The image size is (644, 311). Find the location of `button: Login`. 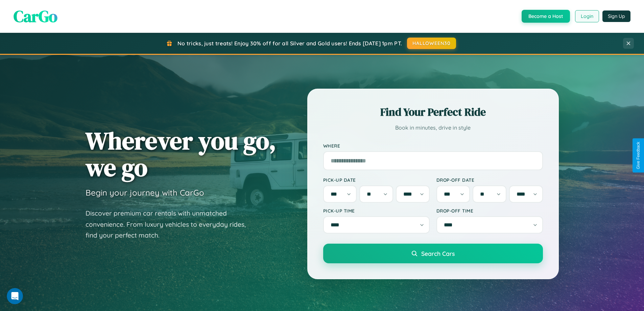

button: Login is located at coordinates (587, 17).